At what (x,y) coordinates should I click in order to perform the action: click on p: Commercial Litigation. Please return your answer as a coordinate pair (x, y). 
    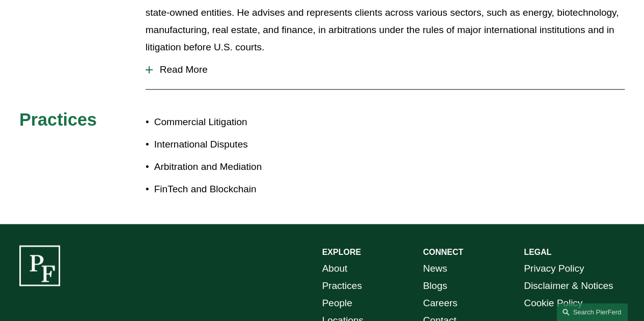
    Looking at the image, I should click on (238, 122).